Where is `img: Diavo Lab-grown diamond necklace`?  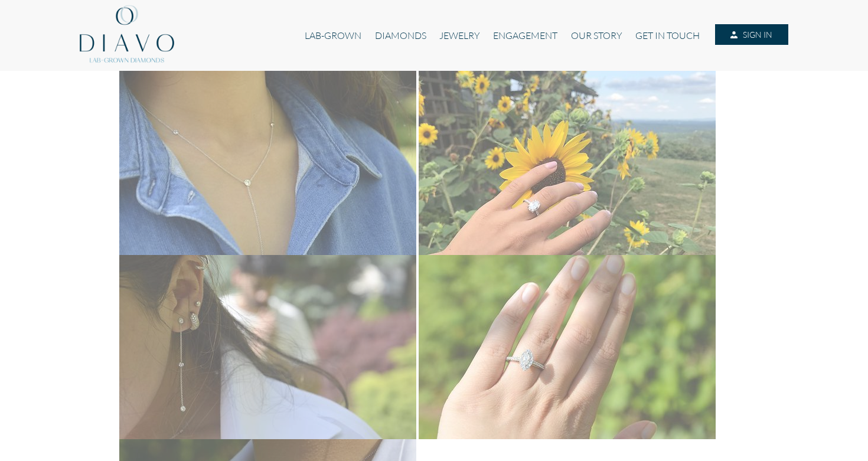 img: Diavo Lab-grown diamond necklace is located at coordinates (268, 163).